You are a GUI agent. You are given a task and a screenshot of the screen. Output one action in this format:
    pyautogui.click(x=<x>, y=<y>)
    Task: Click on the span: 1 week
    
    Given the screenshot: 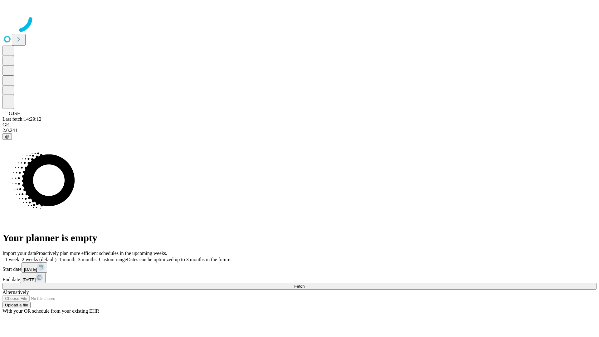 What is the action you would take?
    pyautogui.click(x=12, y=259)
    